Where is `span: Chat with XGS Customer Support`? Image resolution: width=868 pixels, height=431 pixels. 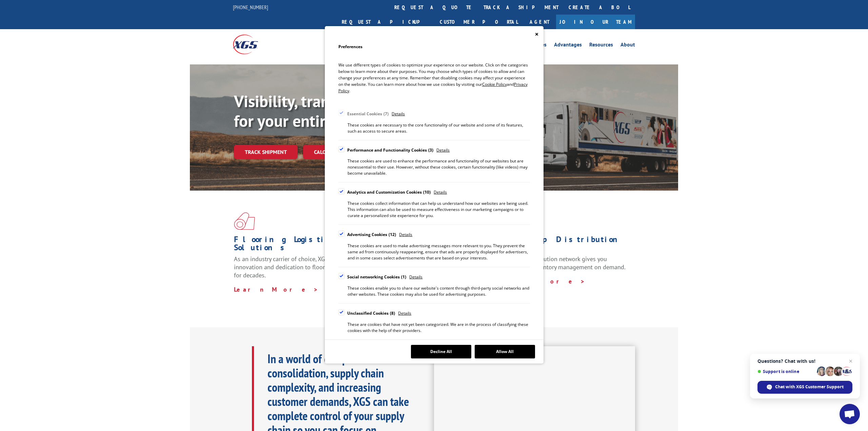
span: Chat with XGS Customer Support is located at coordinates (809, 387).